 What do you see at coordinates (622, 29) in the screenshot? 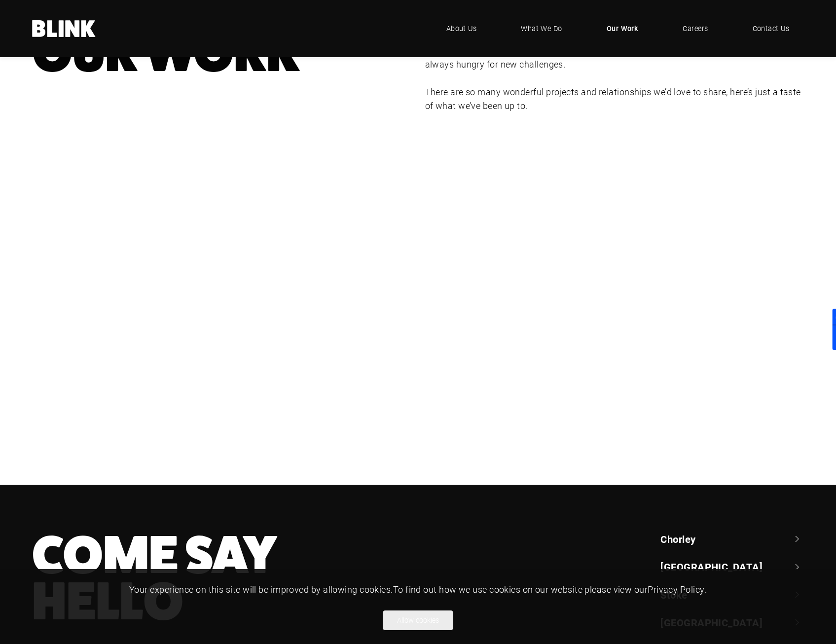
I see `span: Our Work` at bounding box center [622, 29].